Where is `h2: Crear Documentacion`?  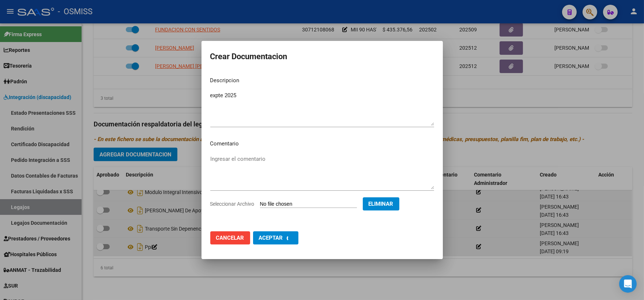
h2: Crear Documentacion is located at coordinates (322, 57).